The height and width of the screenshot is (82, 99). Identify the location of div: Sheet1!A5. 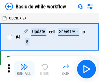
(68, 32).